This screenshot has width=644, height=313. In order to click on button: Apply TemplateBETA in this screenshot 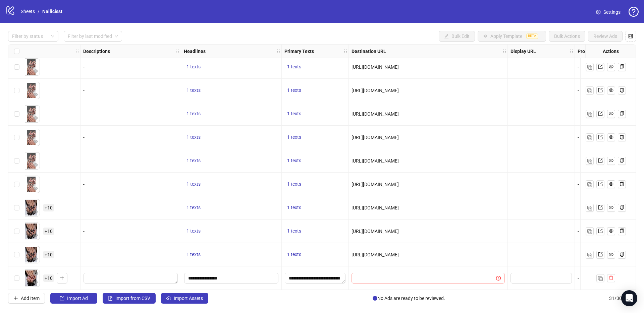, I will do `click(512, 36)`.